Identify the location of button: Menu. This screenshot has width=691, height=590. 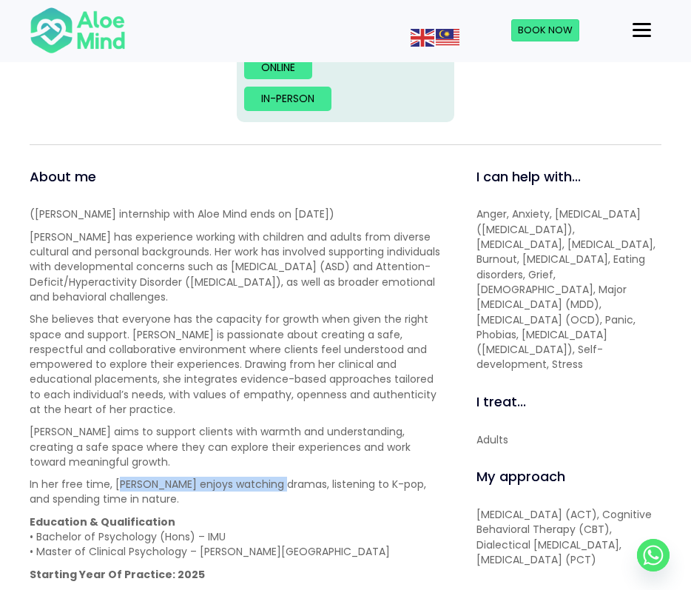
(642, 30).